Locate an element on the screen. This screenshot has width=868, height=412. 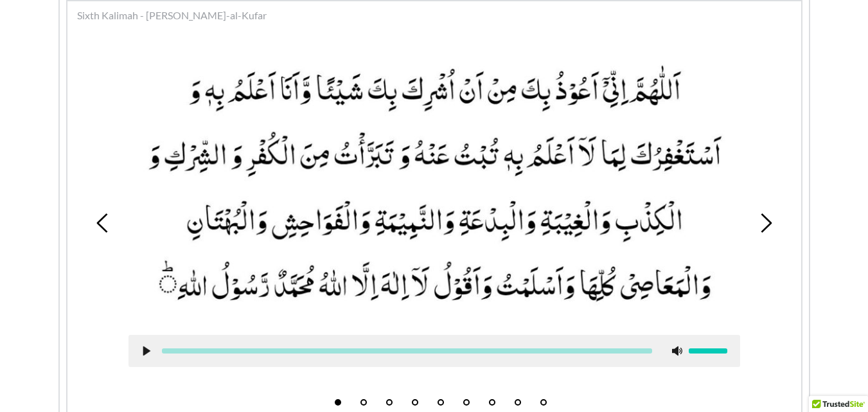
button: 4 of 9 is located at coordinates (415, 402).